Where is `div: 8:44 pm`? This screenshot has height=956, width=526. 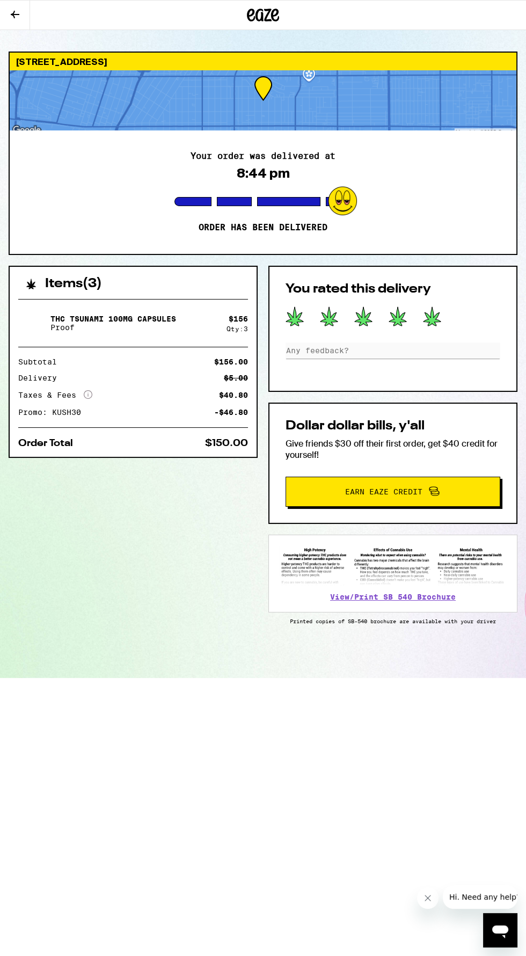 div: 8:44 pm is located at coordinates (263, 173).